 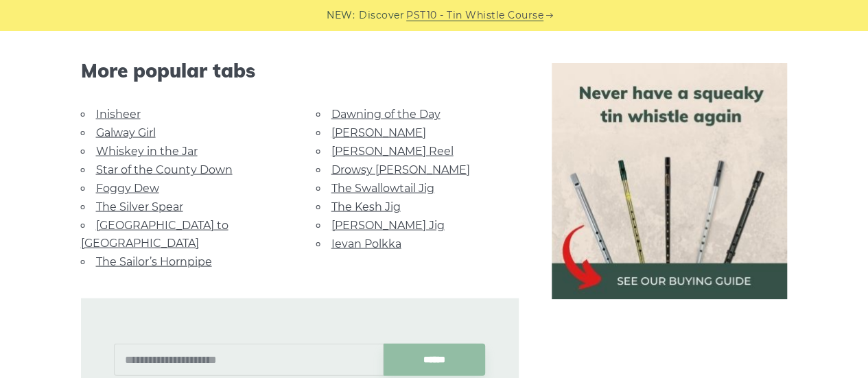 I want to click on a: PST10 - Tin Whistle Course, so click(x=474, y=15).